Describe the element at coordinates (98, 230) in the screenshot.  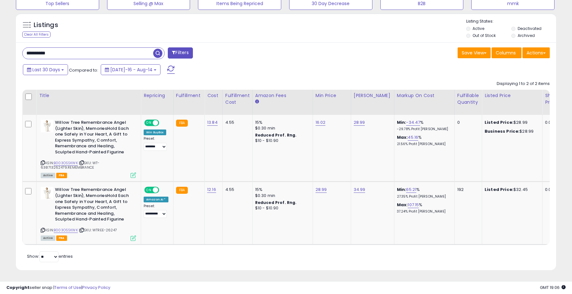
I see `span: | SKU: WTREE-26247` at that location.